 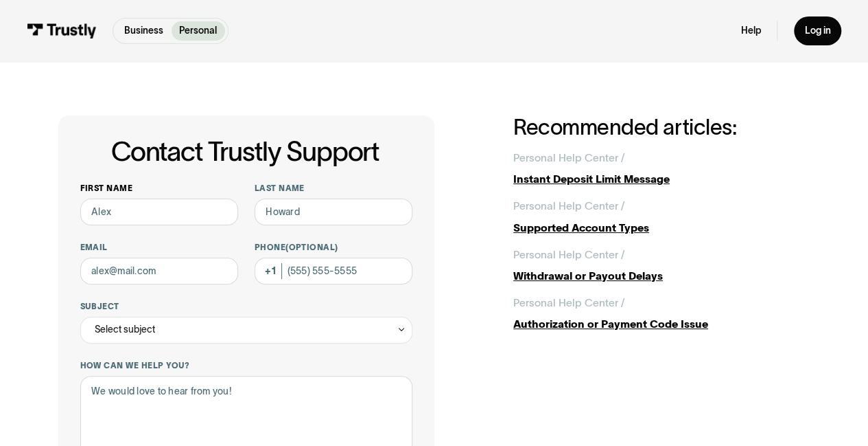 I want to click on h1: Contact Trustly Support, so click(x=245, y=151).